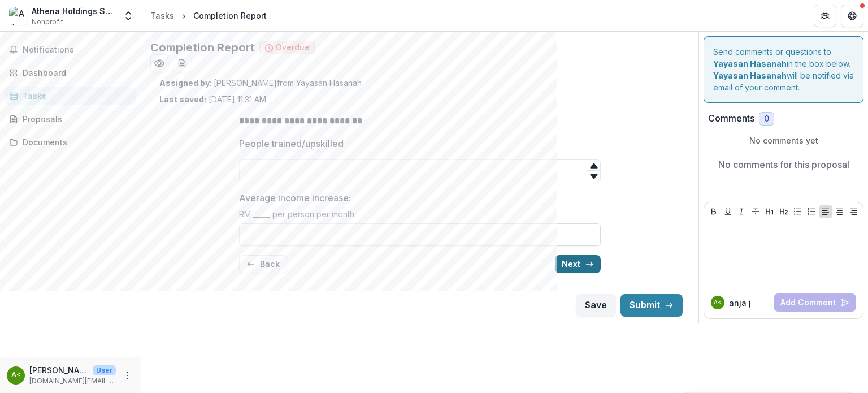  What do you see at coordinates (70, 119) in the screenshot?
I see `a: Proposals` at bounding box center [70, 119].